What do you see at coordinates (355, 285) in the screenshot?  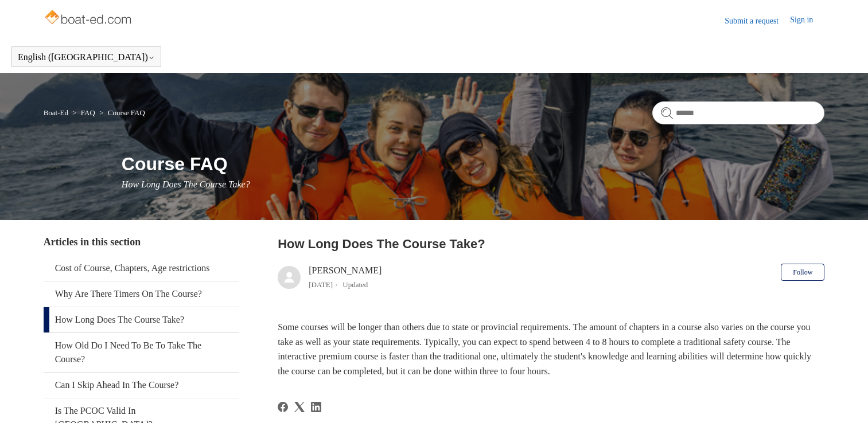 I see `li: Updated` at bounding box center [355, 285].